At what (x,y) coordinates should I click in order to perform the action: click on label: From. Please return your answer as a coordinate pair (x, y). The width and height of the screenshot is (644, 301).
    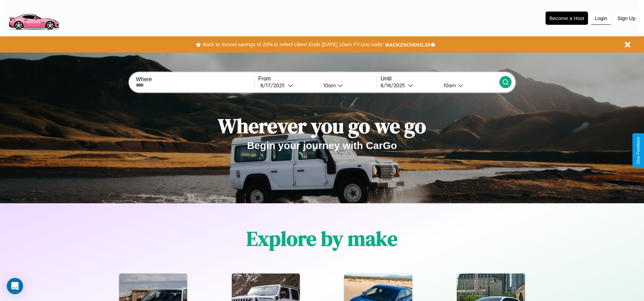
    Looking at the image, I should click on (318, 79).